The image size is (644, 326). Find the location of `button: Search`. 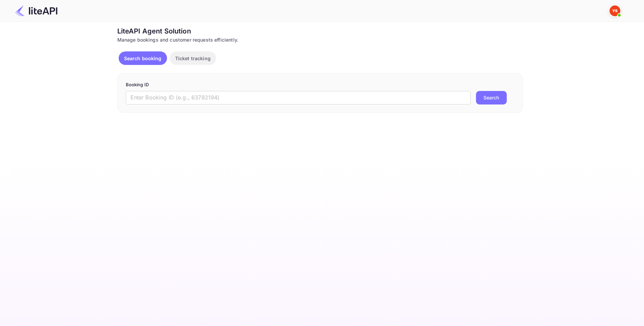

button: Search is located at coordinates (491, 98).